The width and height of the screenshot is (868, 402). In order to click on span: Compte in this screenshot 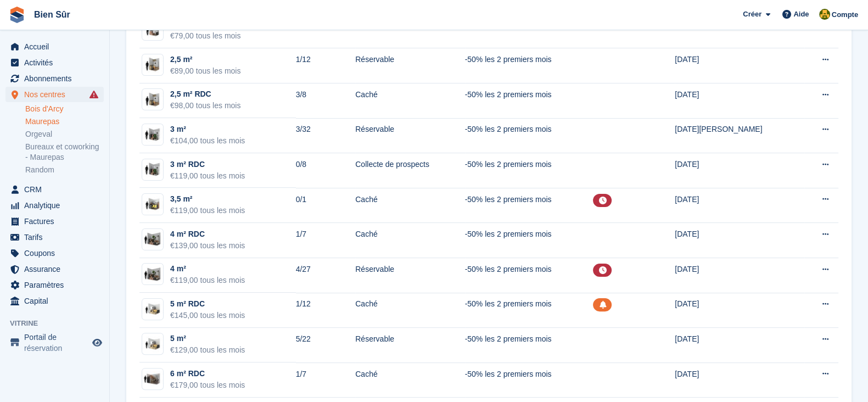, I will do `click(845, 15)`.